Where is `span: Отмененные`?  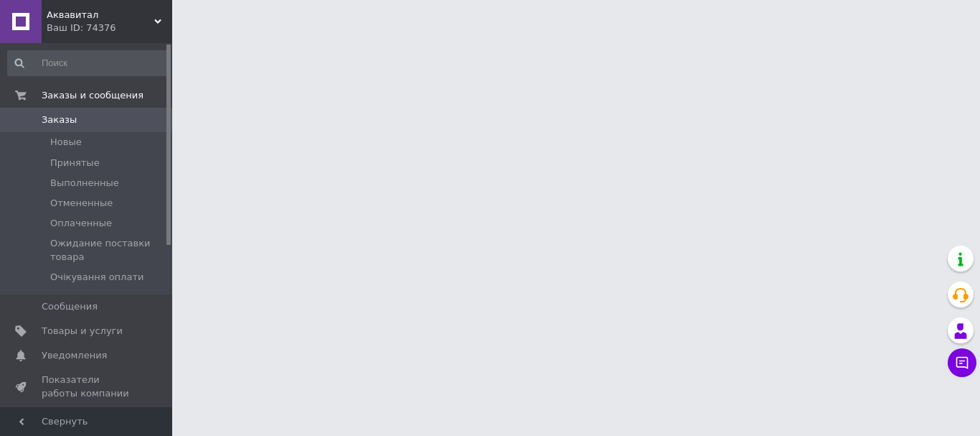
span: Отмененные is located at coordinates (81, 204).